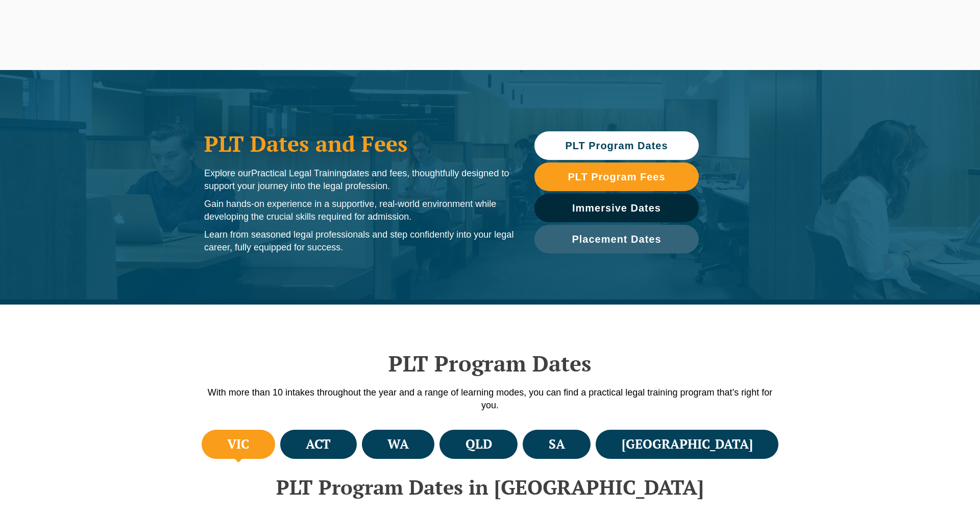 Image resolution: width=980 pixels, height=511 pixels. I want to click on span: PLT Program Fees, so click(616, 177).